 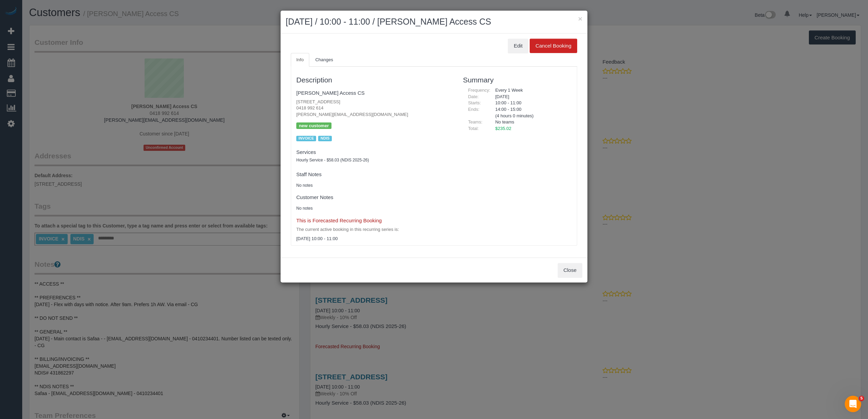 I want to click on button: Cancel Booking, so click(x=554, y=46).